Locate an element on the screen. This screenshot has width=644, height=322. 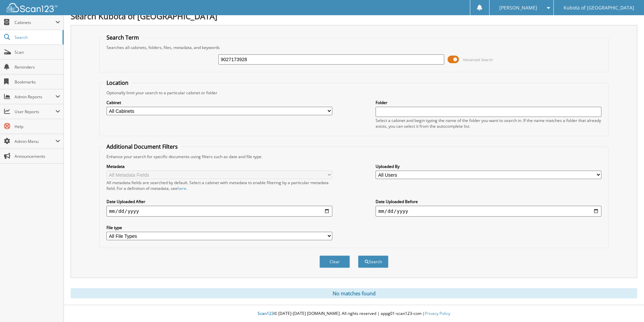
span: Announcements is located at coordinates (37, 156).